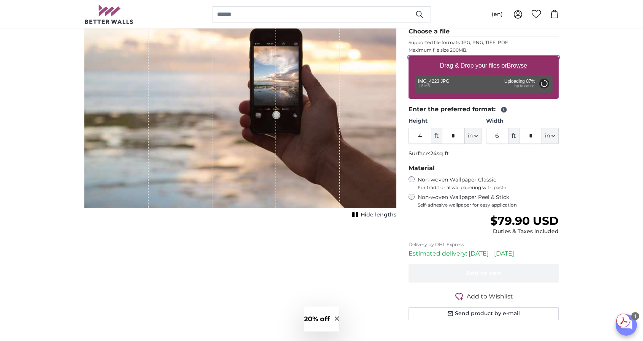 Image resolution: width=643 pixels, height=341 pixels. Describe the element at coordinates (483, 245) in the screenshot. I see `p: Delivery by DHL Express` at that location.